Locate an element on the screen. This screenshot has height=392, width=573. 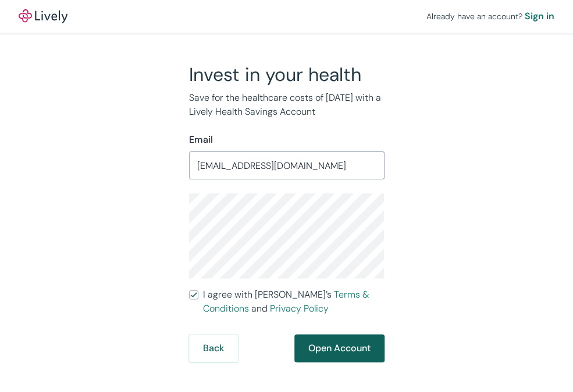
a: Privacy Policy is located at coordinates (299, 308).